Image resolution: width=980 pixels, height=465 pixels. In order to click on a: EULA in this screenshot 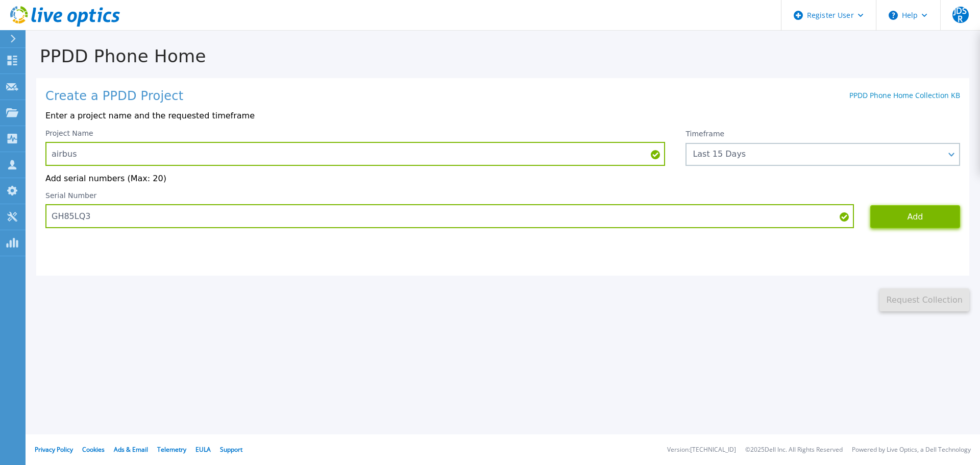, I will do `click(203, 449)`.